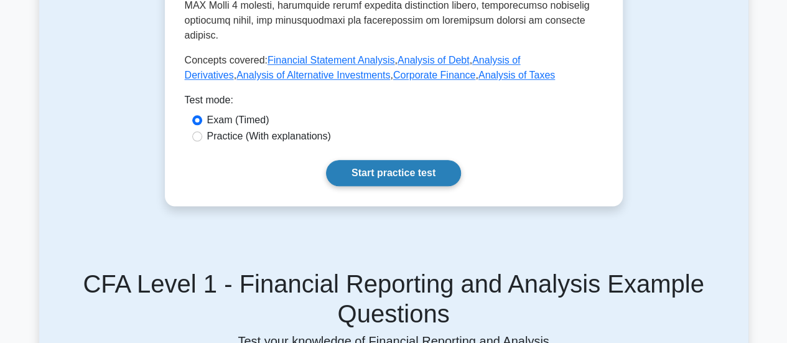 This screenshot has width=787, height=343. I want to click on h5: CFA Level 1 - Financial Reporting and Analysis Example Questions, so click(394, 299).